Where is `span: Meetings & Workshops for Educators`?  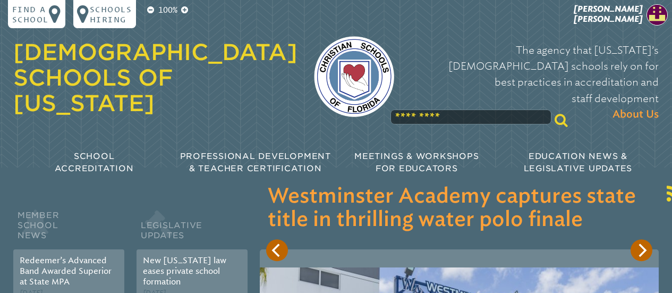 span: Meetings & Workshops for Educators is located at coordinates (417, 162).